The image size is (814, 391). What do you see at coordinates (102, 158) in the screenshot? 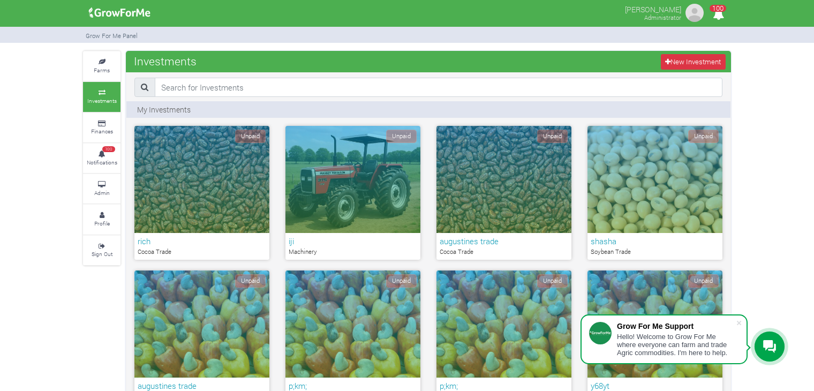
I see `a: 100 Notifications` at bounding box center [102, 158].